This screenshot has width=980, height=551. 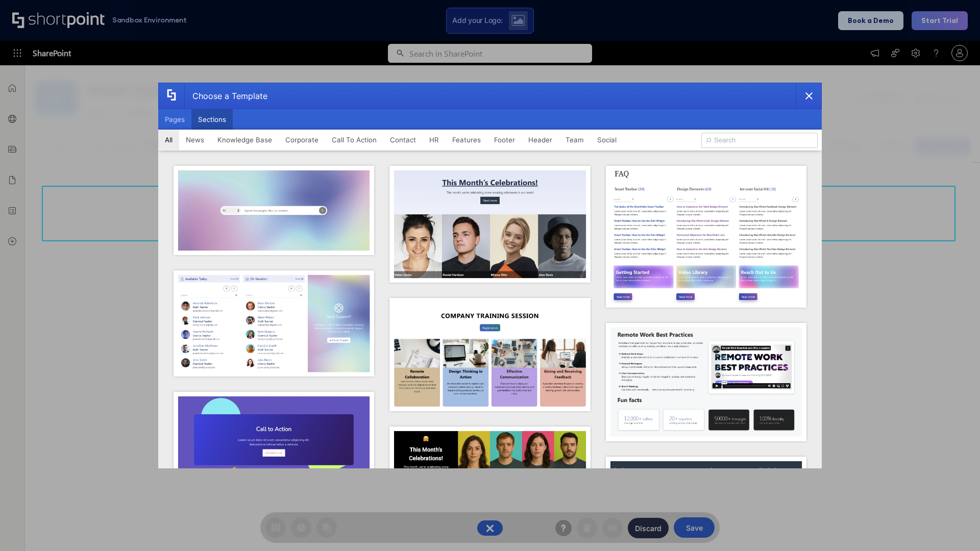 I want to click on button: Corporate, so click(x=301, y=140).